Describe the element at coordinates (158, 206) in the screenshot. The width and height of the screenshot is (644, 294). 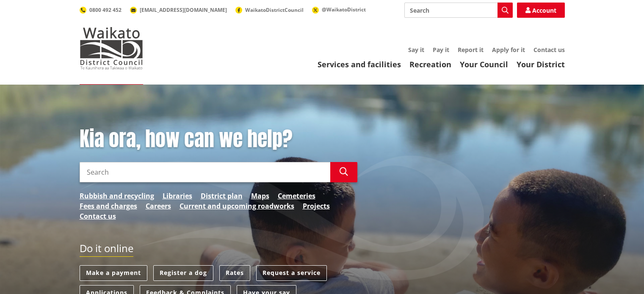
I see `a: Careers` at that location.